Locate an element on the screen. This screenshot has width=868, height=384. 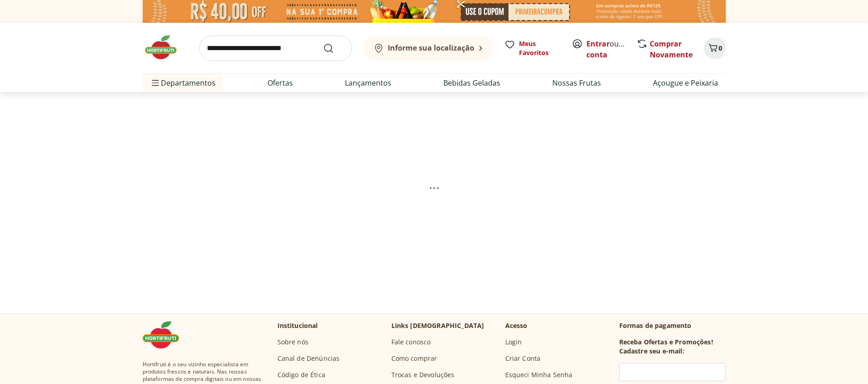
a: Comprar Novamente is located at coordinates (671, 49).